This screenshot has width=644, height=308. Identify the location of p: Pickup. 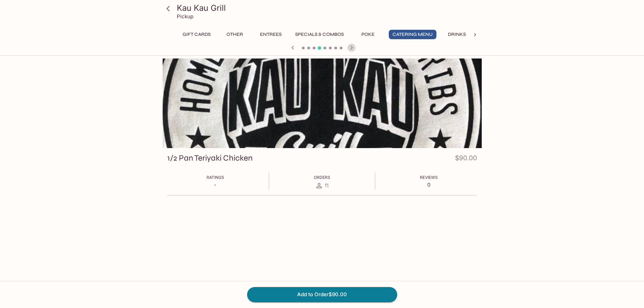
(185, 16).